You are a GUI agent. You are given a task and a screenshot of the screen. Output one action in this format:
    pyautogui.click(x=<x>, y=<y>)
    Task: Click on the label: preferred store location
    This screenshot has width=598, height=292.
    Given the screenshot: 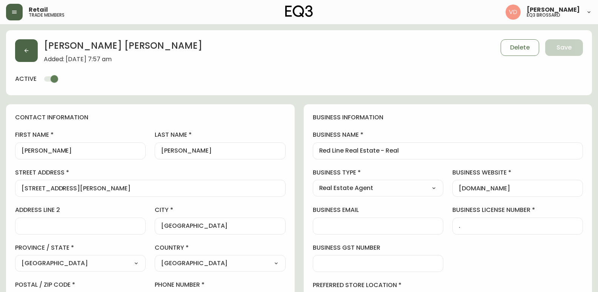 What is the action you would take?
    pyautogui.click(x=448, y=285)
    